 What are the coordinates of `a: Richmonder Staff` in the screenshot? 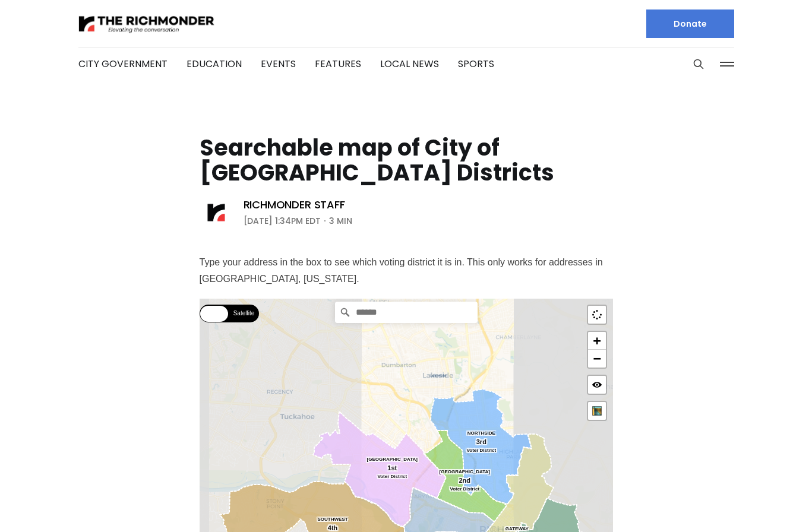 It's located at (294, 205).